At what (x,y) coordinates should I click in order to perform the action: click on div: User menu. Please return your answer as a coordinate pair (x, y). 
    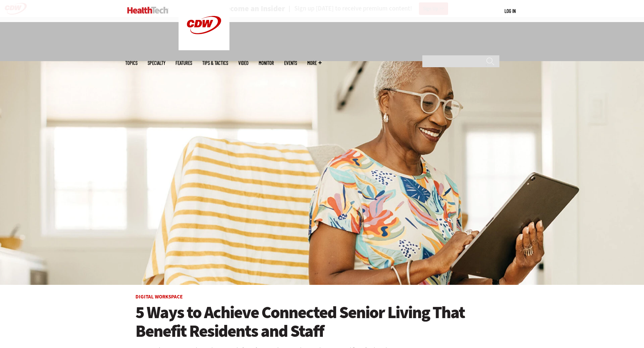
    Looking at the image, I should click on (510, 11).